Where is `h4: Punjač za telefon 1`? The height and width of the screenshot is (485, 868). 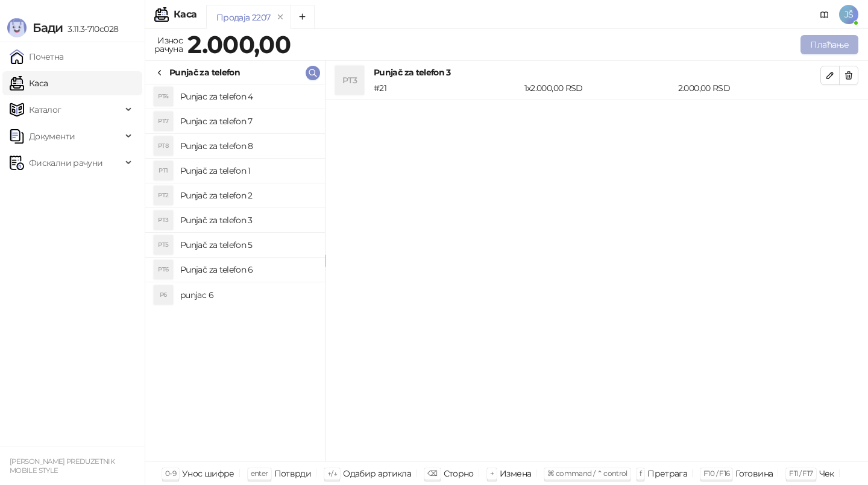 h4: Punjač za telefon 1 is located at coordinates (248, 171).